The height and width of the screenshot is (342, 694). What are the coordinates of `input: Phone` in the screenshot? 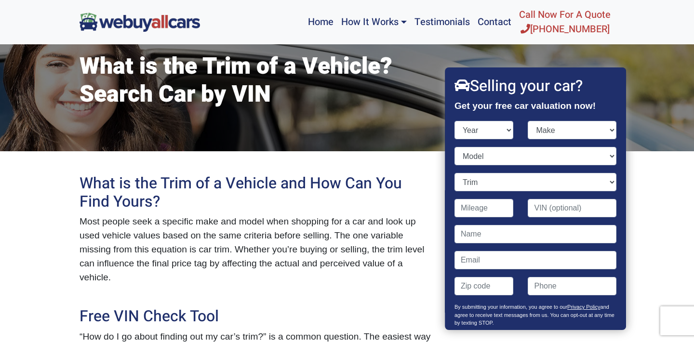 It's located at (572, 286).